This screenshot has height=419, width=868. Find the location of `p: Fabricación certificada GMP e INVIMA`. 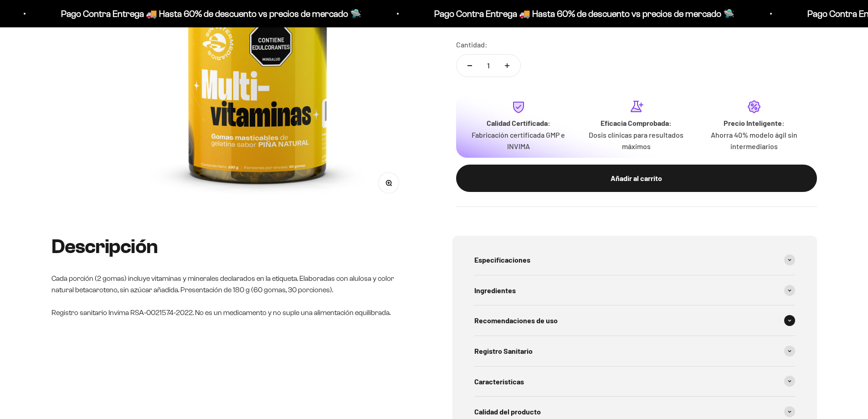

p: Fabricación certificada GMP e INVIMA is located at coordinates (519, 140).